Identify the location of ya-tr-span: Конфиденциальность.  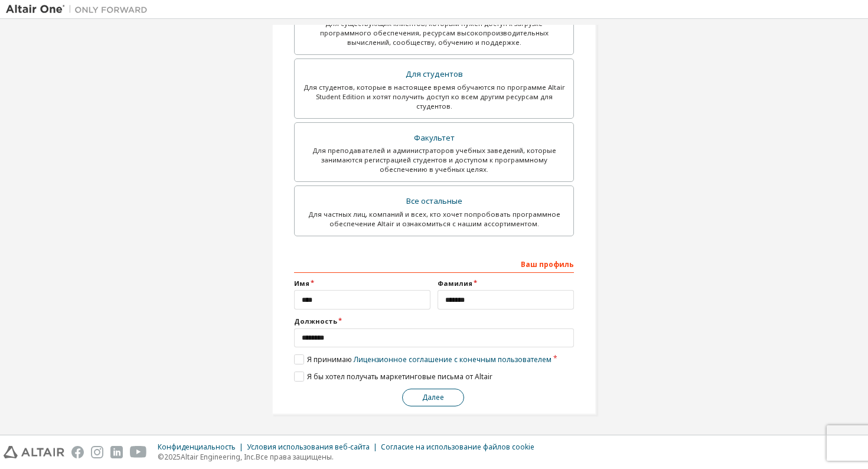
(197, 446).